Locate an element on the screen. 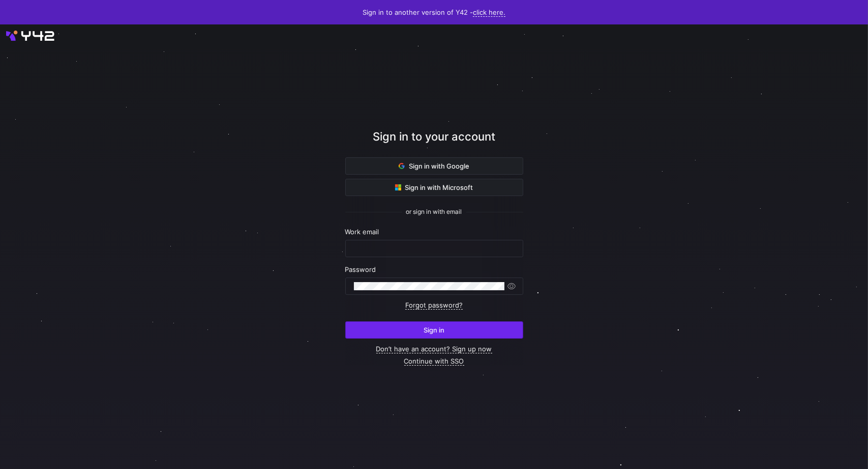  a: Forgot password? is located at coordinates (434, 305).